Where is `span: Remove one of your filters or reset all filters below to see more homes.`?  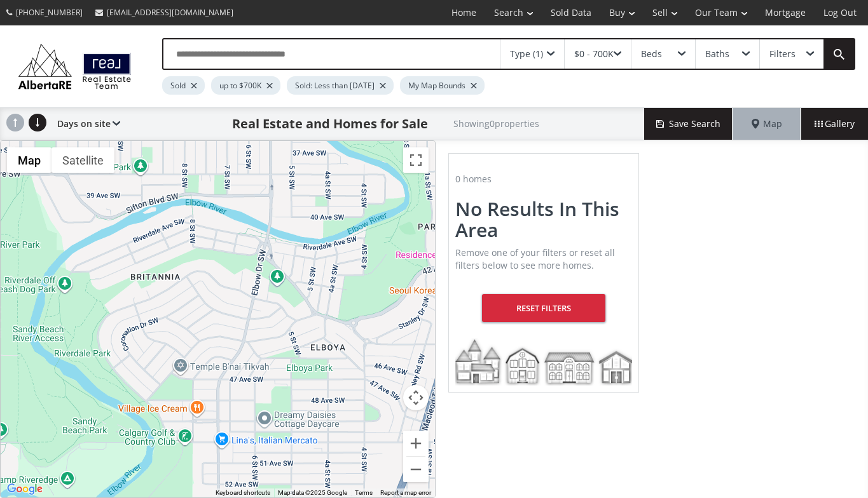
span: Remove one of your filters or reset all filters below to see more homes. is located at coordinates (535, 258).